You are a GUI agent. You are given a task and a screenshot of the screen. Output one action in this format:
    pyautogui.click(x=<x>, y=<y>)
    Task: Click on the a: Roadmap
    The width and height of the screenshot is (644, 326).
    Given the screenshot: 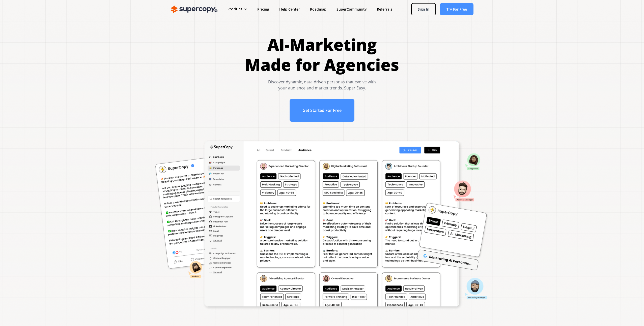 What is the action you would take?
    pyautogui.click(x=318, y=9)
    